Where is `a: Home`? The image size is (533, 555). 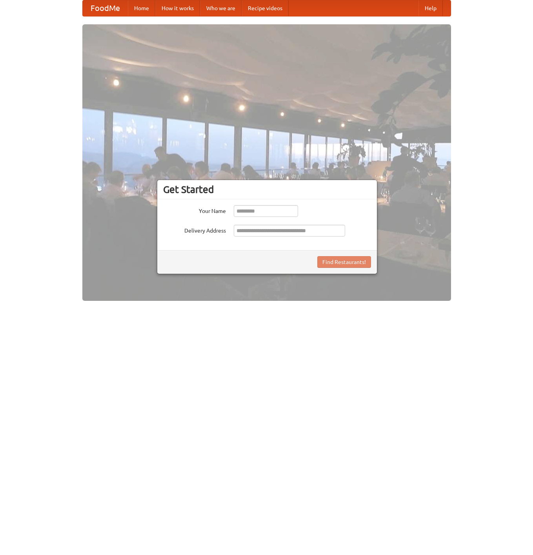
a: Home is located at coordinates (141, 8).